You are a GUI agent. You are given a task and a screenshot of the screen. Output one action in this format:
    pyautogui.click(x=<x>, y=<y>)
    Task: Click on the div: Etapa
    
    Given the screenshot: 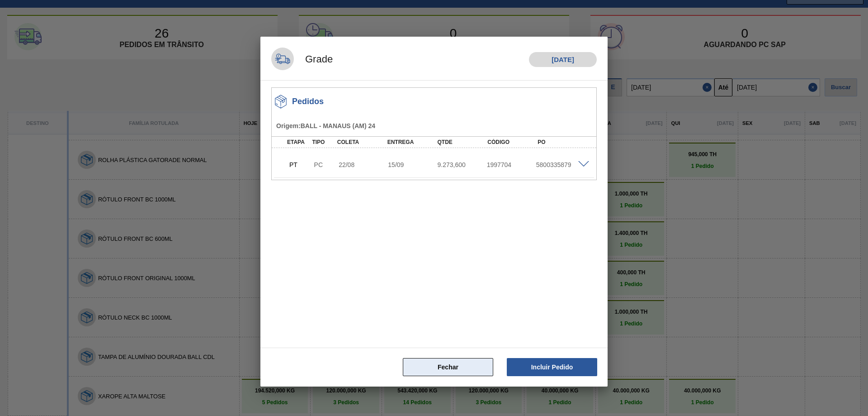 What is the action you would take?
    pyautogui.click(x=297, y=142)
    